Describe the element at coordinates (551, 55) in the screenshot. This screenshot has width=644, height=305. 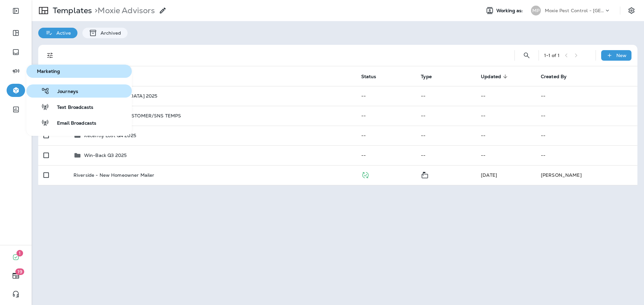
I see `div: 1 - 1 of 1` at that location.